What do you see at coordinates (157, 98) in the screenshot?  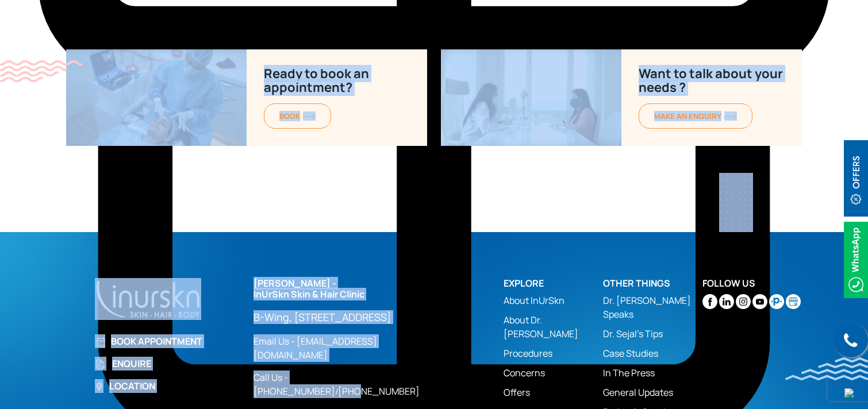 I see `img: Ready to book an appointment?` at bounding box center [157, 98].